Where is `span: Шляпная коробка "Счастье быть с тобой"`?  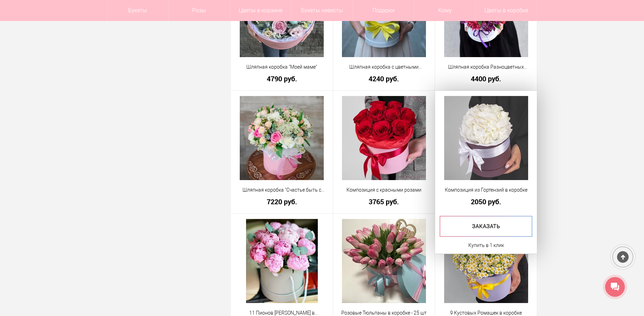
span: Шляпная коробка "Счастье быть с тобой" is located at coordinates (282, 190).